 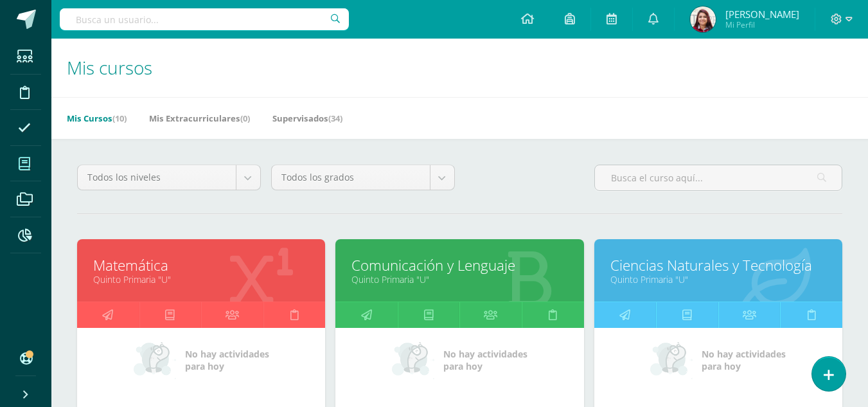 I want to click on a: Supervisados(34), so click(x=307, y=119).